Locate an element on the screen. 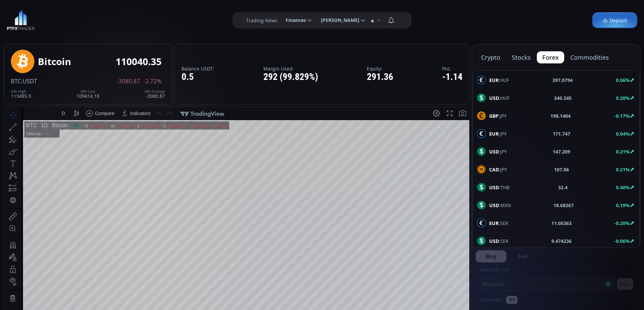  div: 110040.37 is located at coordinates (173, 19).